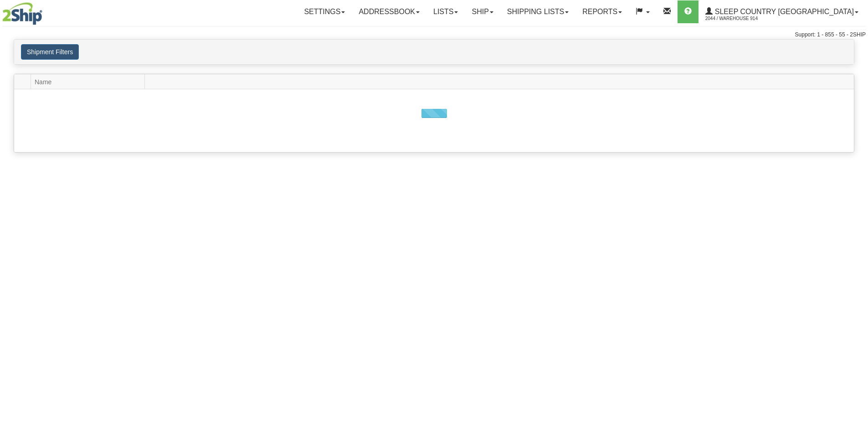 The height and width of the screenshot is (434, 868). Describe the element at coordinates (434, 35) in the screenshot. I see `div: Support: 1 - 855 - 55 - 2SHIP` at that location.